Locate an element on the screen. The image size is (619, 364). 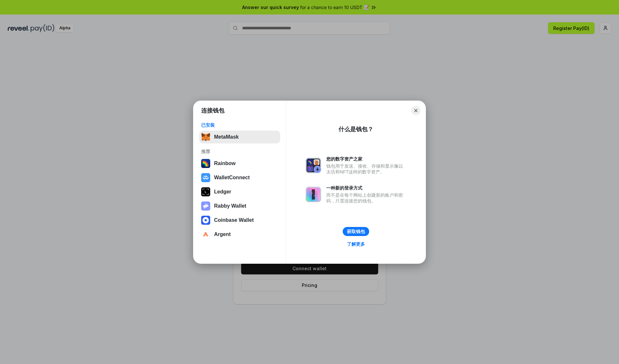
div: Coinbase Wallet is located at coordinates (234, 220).